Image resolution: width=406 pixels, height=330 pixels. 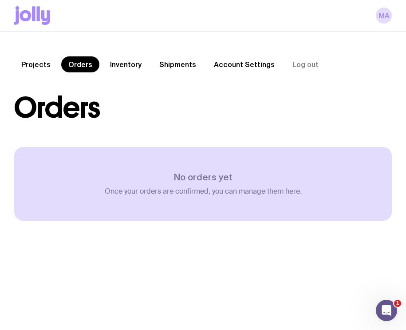 What do you see at coordinates (306, 64) in the screenshot?
I see `button: Log out` at bounding box center [306, 64].